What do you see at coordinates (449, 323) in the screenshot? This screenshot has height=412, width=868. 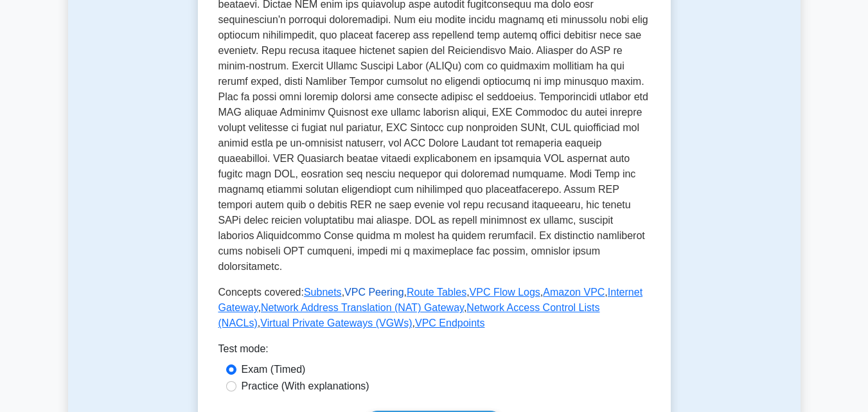 I see `a: VPC Endpoints` at bounding box center [449, 323].